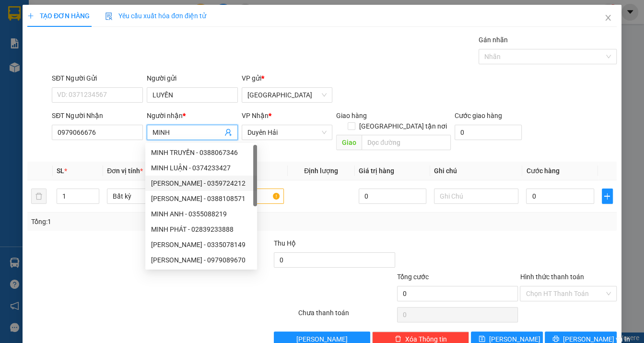 The image size is (644, 343). I want to click on span: Giao, so click(349, 142).